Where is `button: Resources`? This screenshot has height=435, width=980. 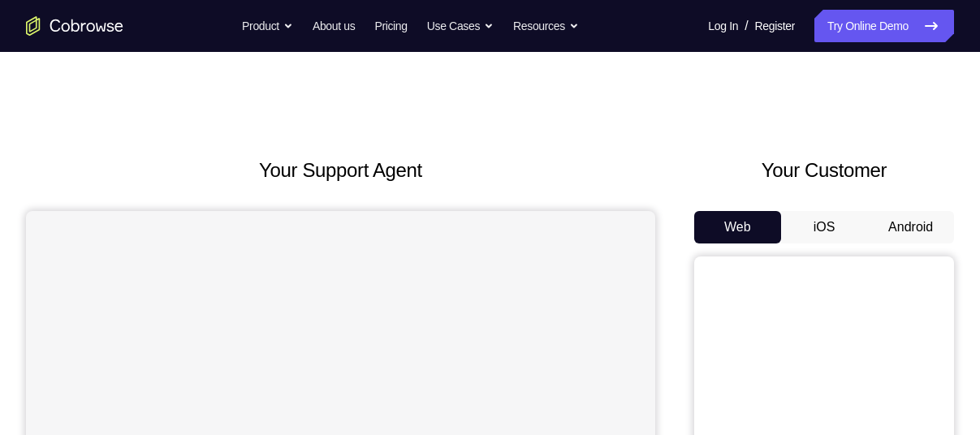 button: Resources is located at coordinates (546, 26).